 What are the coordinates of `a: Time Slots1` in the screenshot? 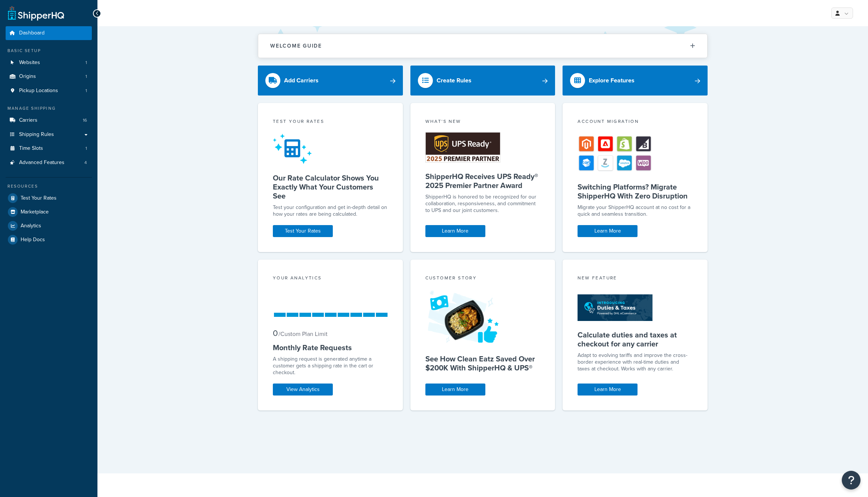 It's located at (49, 148).